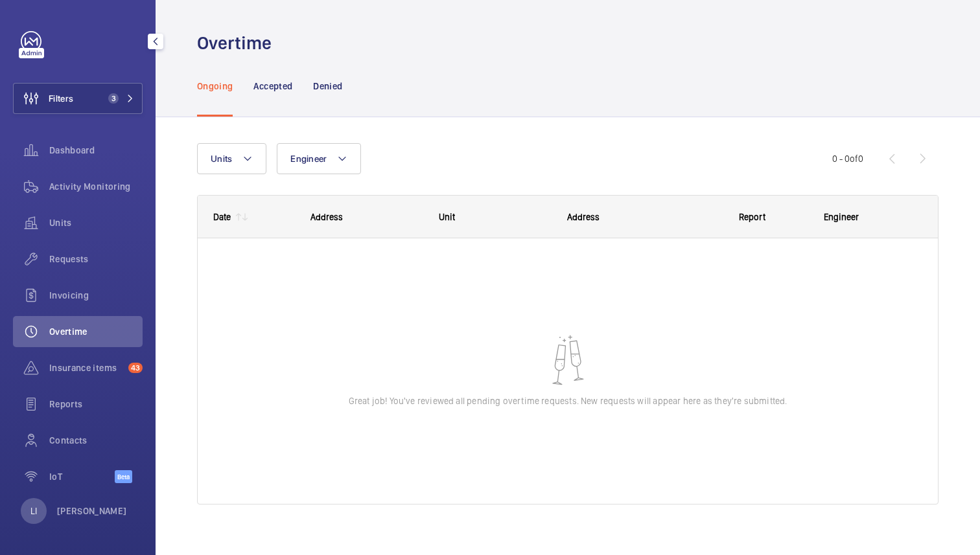  I want to click on span: of, so click(854, 158).